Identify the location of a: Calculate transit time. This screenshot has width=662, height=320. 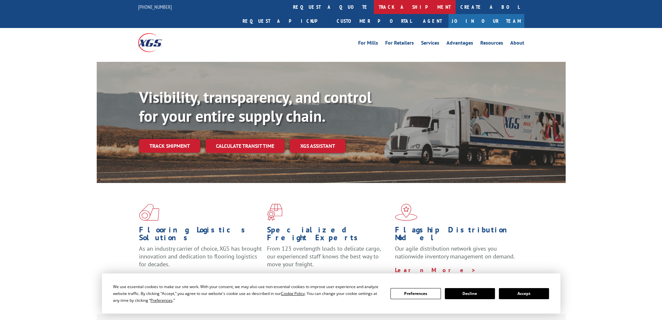
(245, 146).